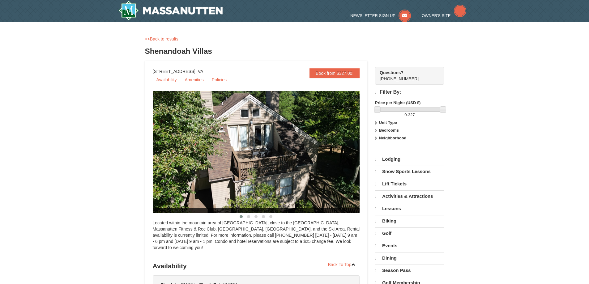 The image size is (589, 284). I want to click on a: Book from $327.00!, so click(335, 73).